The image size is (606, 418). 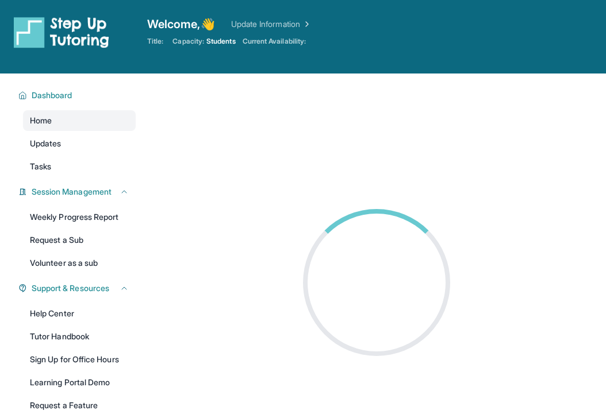 I want to click on span: Home, so click(x=41, y=121).